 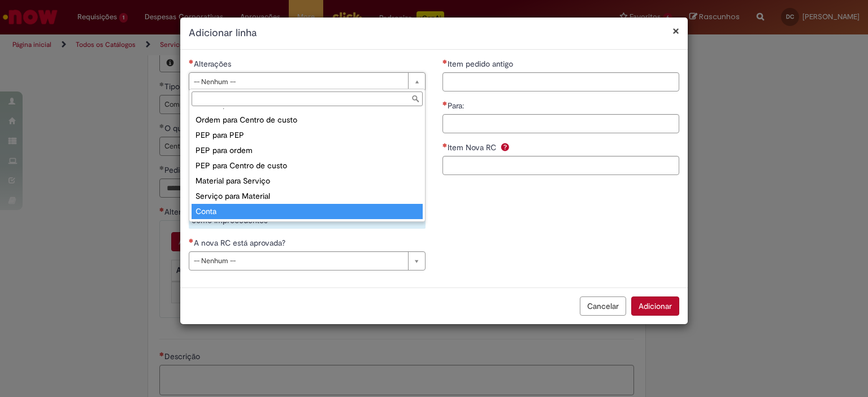 I want to click on div: PEP para PEP, so click(x=306, y=135).